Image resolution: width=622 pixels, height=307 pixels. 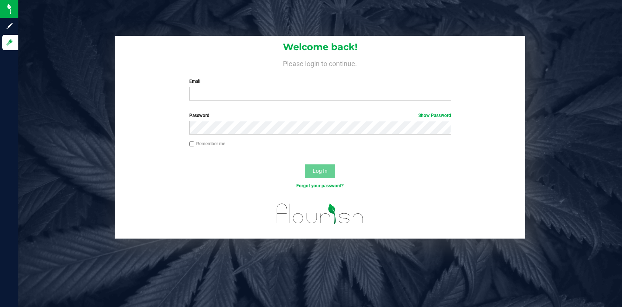 I want to click on span: Password, so click(x=199, y=116).